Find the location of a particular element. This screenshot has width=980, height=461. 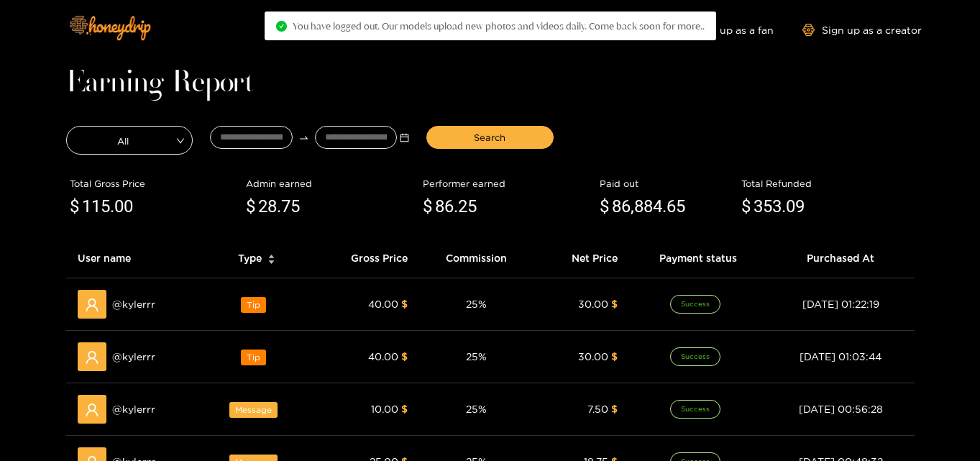

span: to is located at coordinates (303, 137).